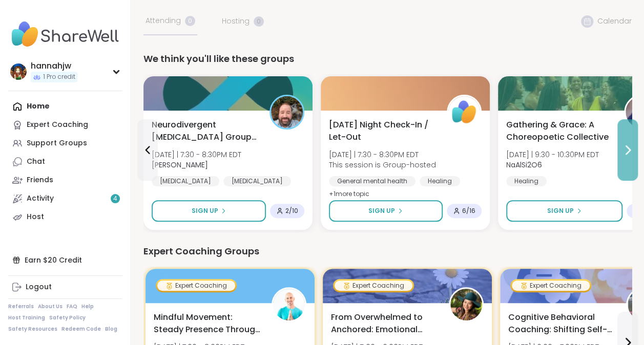 The image size is (644, 345). Describe the element at coordinates (40, 180) in the screenshot. I see `div: Friends` at that location.